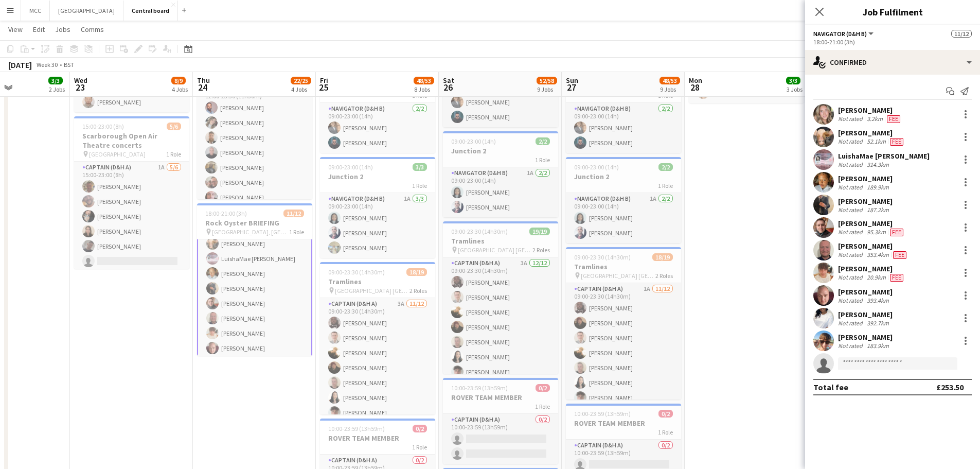 The height and width of the screenshot is (469, 980). Describe the element at coordinates (547, 81) in the screenshot. I see `span: 52/58` at that location.